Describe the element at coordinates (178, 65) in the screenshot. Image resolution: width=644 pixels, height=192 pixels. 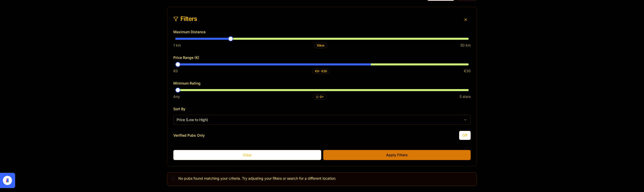
I see `span: Minimum` at that location.